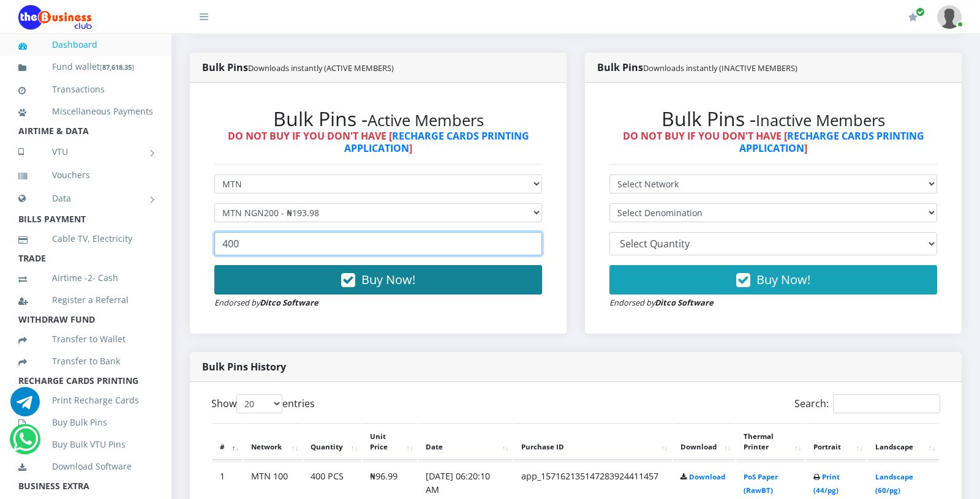 The image size is (980, 499). I want to click on a: Transactions, so click(86, 89).